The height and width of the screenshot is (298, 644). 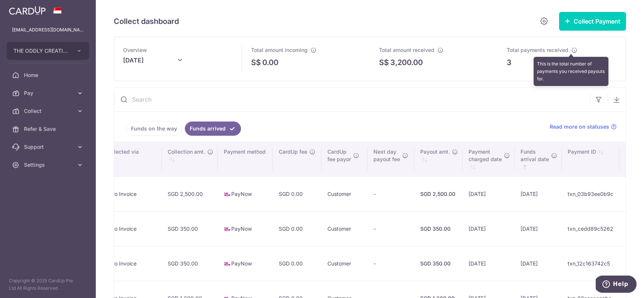 What do you see at coordinates (387, 155) in the screenshot?
I see `span: Next day payout fee` at bounding box center [387, 155].